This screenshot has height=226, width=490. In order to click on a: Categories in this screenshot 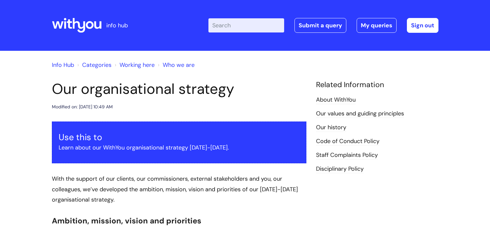, I will do `click(97, 65)`.